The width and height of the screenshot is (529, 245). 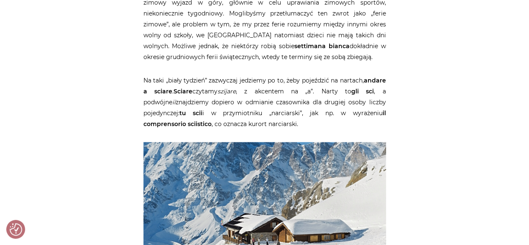 What do you see at coordinates (363, 91) in the screenshot?
I see `strong: gli sci` at bounding box center [363, 91].